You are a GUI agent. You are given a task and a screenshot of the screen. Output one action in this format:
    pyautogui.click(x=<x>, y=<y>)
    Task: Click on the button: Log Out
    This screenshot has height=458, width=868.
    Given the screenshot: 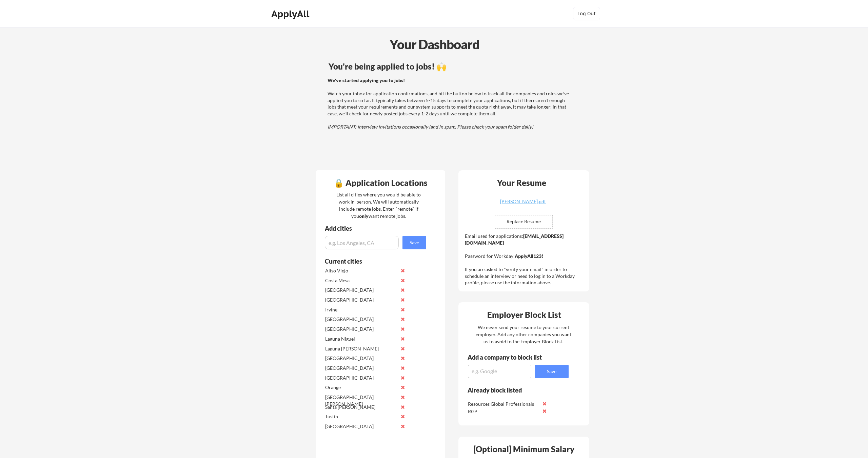 What is the action you would take?
    pyautogui.click(x=586, y=14)
    